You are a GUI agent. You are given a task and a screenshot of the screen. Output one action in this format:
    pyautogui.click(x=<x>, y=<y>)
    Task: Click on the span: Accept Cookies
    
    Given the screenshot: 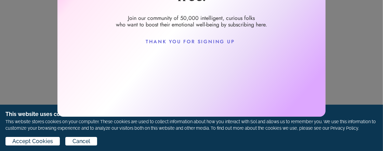 What is the action you would take?
    pyautogui.click(x=33, y=141)
    